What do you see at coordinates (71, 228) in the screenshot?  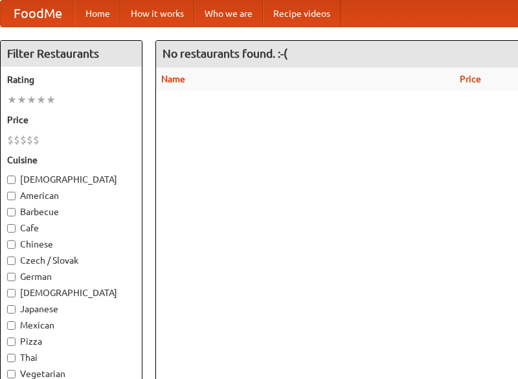 I see `label: Cafe` at bounding box center [71, 228].